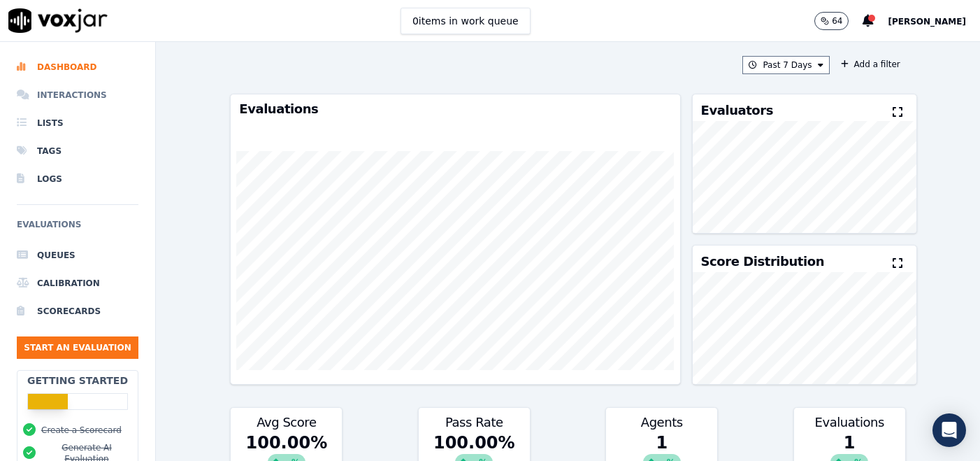 The height and width of the screenshot is (461, 980). I want to click on a: Lists, so click(77, 123).